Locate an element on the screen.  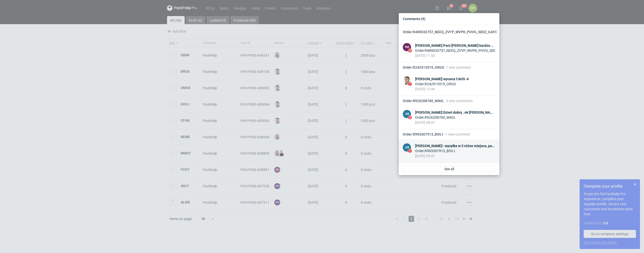
figcaption: SM is located at coordinates (407, 47).